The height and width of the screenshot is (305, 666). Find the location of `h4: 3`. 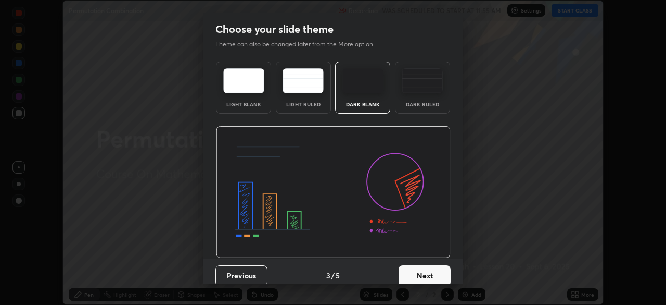

h4: 3 is located at coordinates (329, 275).